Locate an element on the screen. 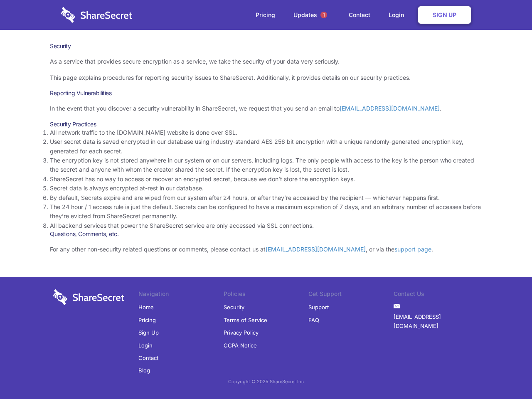 The height and width of the screenshot is (399, 532). a: Terms of Service is located at coordinates (245, 320).